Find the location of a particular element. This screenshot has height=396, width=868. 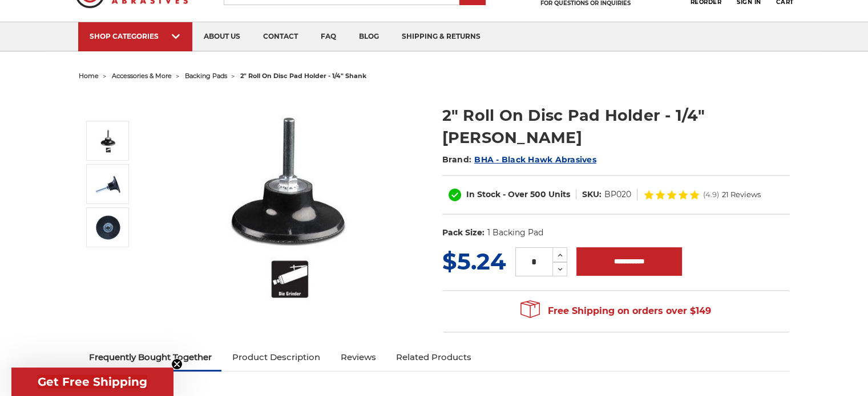

button: Close teaser is located at coordinates (177, 364).